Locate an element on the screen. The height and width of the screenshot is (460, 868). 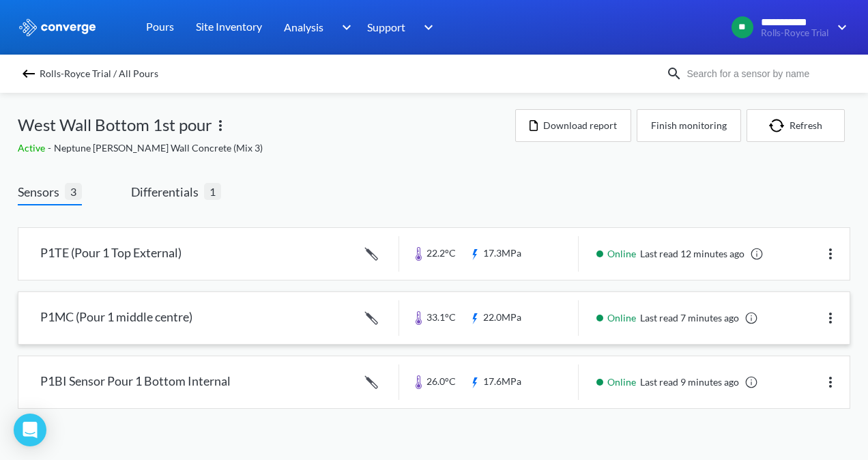
img: backspace.svg is located at coordinates (29, 74).